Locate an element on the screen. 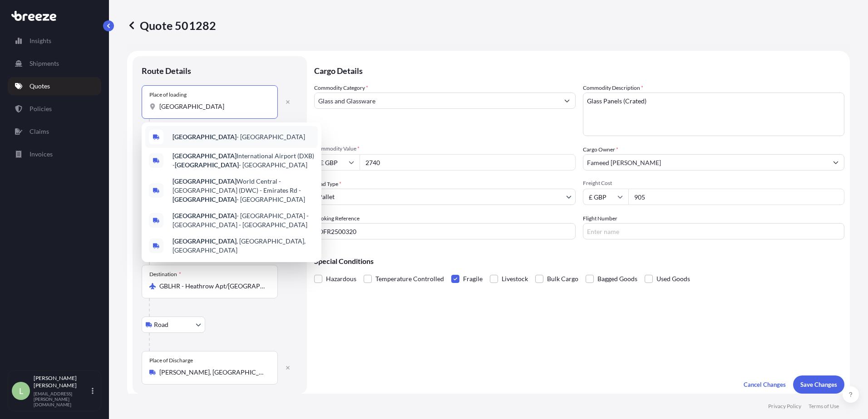 Image resolution: width=868 pixels, height=419 pixels. textarea: Glass Panels is located at coordinates (714, 115).